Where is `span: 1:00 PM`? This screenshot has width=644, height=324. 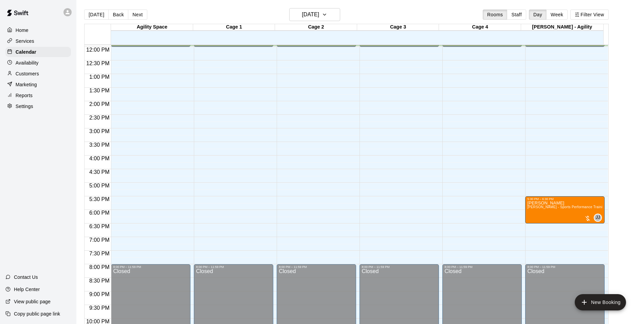 span: 1:00 PM is located at coordinates (99, 77).